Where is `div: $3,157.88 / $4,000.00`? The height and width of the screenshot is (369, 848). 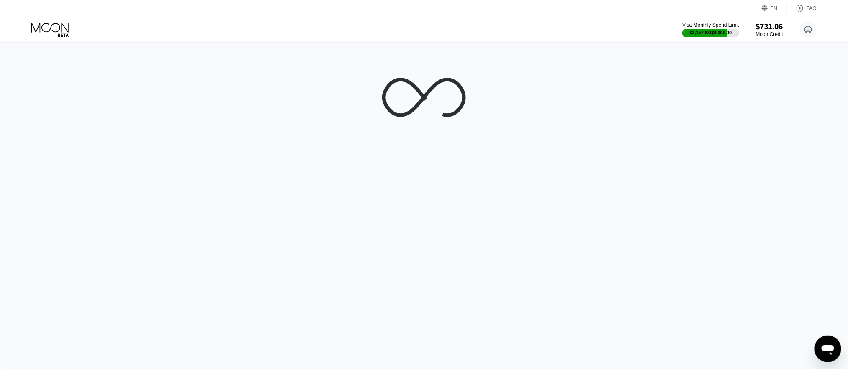 div: $3,157.88 / $4,000.00 is located at coordinates (711, 33).